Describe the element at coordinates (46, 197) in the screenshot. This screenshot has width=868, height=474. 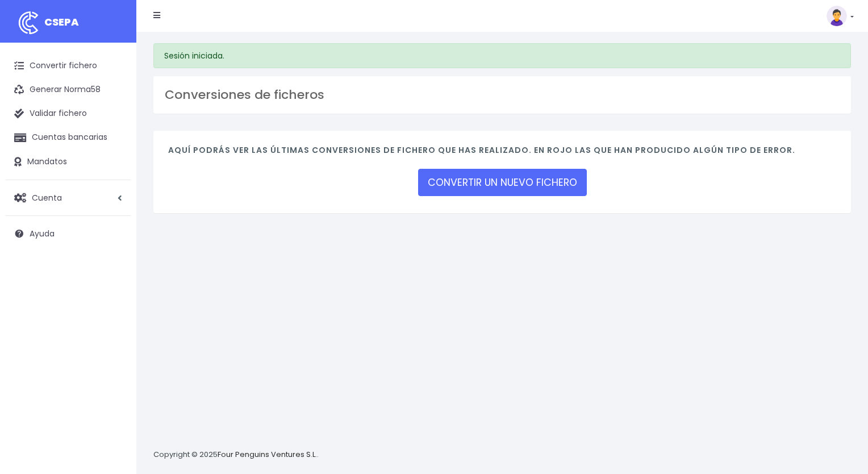
I see `span: Cuenta` at that location.